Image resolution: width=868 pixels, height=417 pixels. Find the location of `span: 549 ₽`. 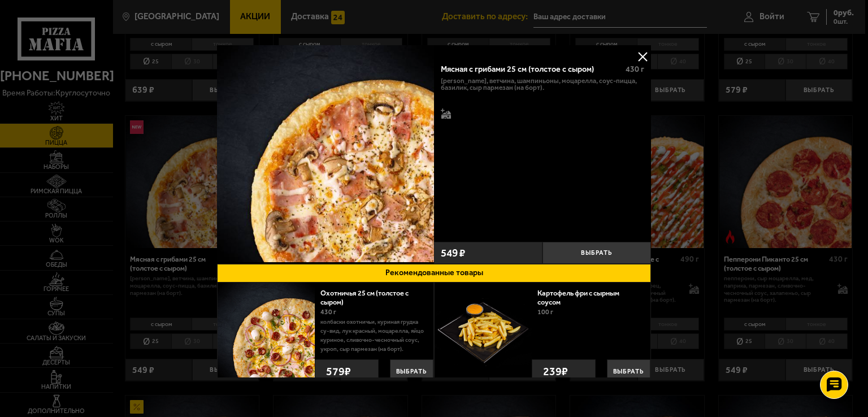

span: 549 ₽ is located at coordinates (453, 253).